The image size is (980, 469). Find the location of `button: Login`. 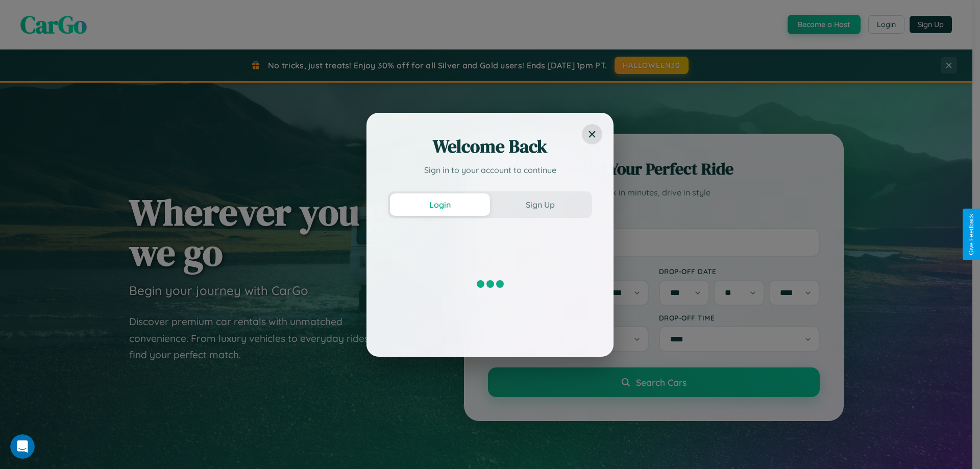

button: Login is located at coordinates (440, 205).